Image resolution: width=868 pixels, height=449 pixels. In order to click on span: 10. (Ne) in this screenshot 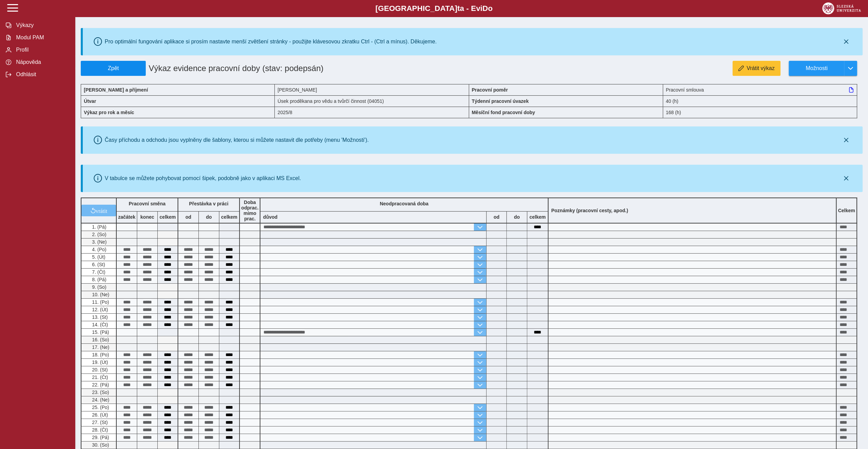, I will do `click(100, 295)`.